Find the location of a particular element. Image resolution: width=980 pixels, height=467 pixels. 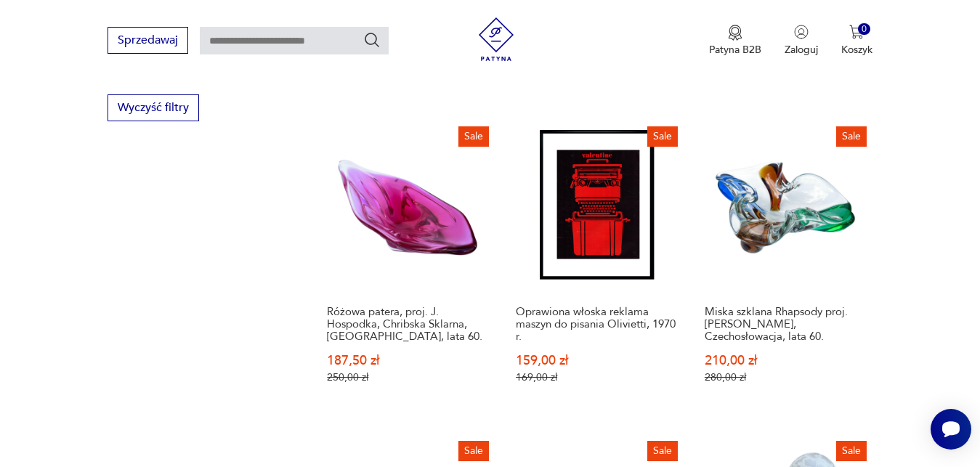

p: 187,50 zł is located at coordinates (407, 360).